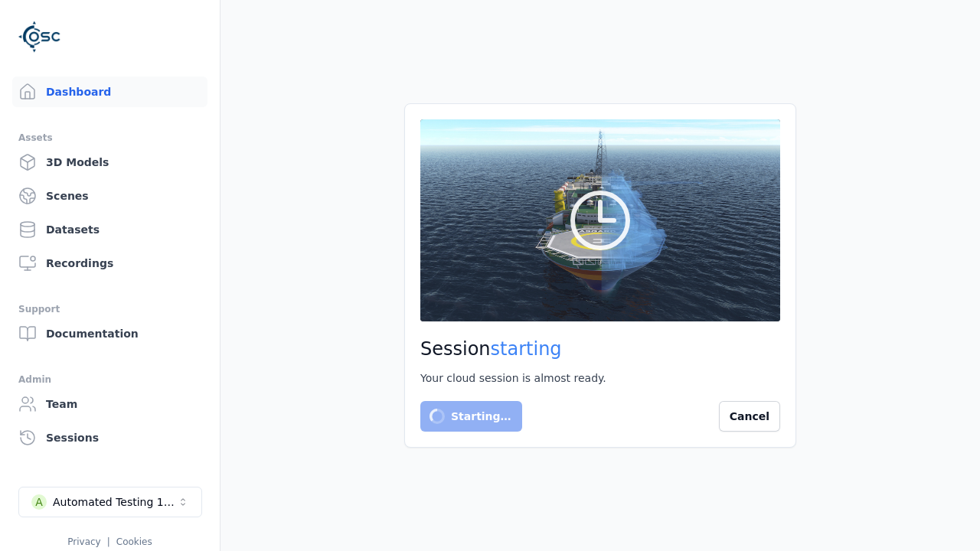 This screenshot has height=551, width=980. Describe the element at coordinates (110, 162) in the screenshot. I see `a: 3D Models` at that location.